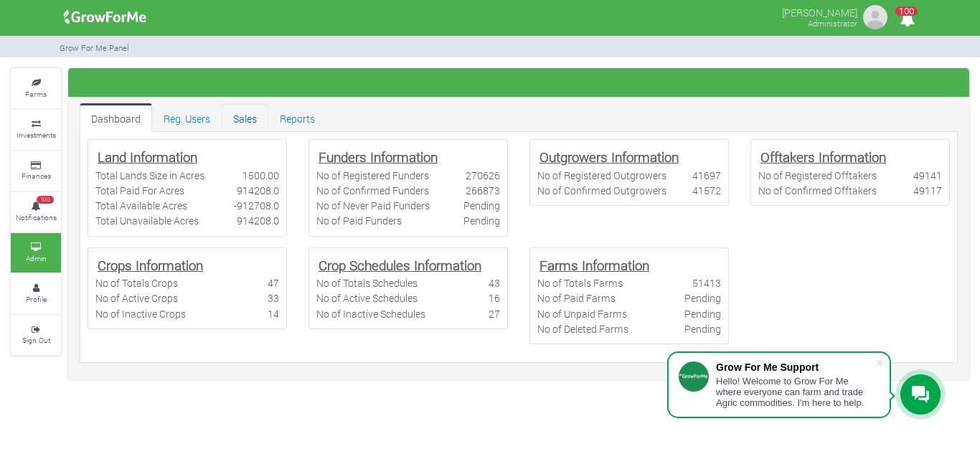 This screenshot has width=980, height=454. What do you see at coordinates (141, 205) in the screenshot?
I see `div: Total Available Acres` at bounding box center [141, 205].